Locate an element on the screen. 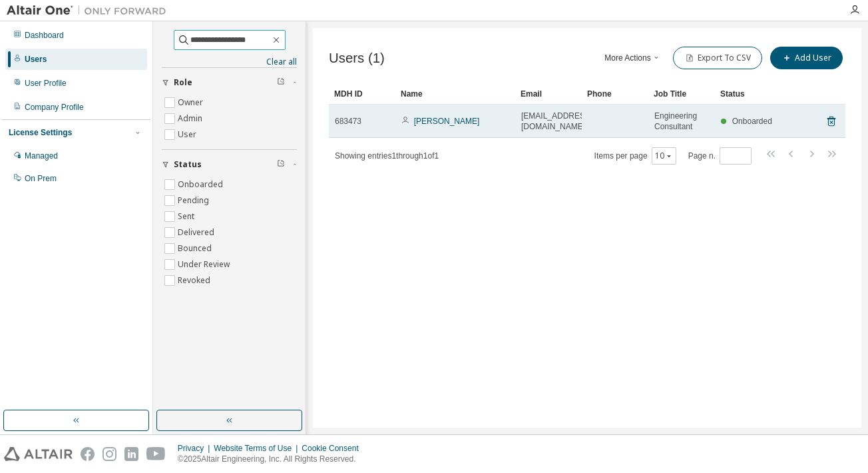 This screenshot has height=473, width=868. span: Showing entries 1 through 1 of 1 is located at coordinates (387, 156).